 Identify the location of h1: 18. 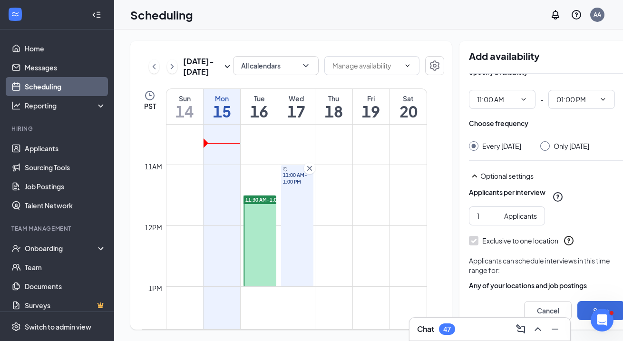
(333, 111).